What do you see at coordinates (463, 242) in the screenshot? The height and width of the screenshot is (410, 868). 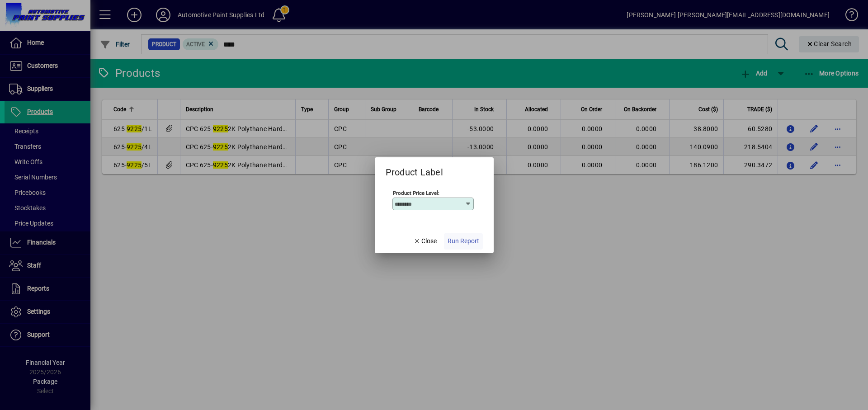 I see `button: Run Report` at bounding box center [463, 242].